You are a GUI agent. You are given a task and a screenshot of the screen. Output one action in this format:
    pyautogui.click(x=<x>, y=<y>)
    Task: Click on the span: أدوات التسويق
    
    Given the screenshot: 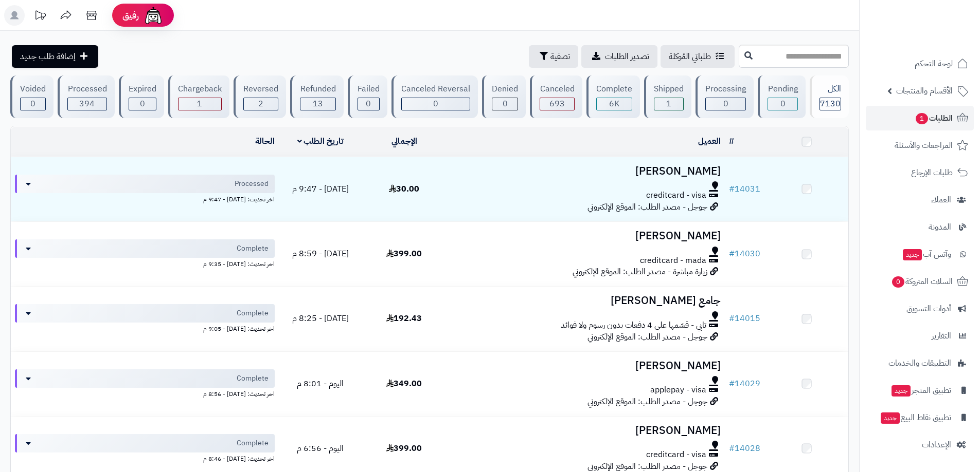 What is the action you would take?
    pyautogui.click(x=928, y=309)
    